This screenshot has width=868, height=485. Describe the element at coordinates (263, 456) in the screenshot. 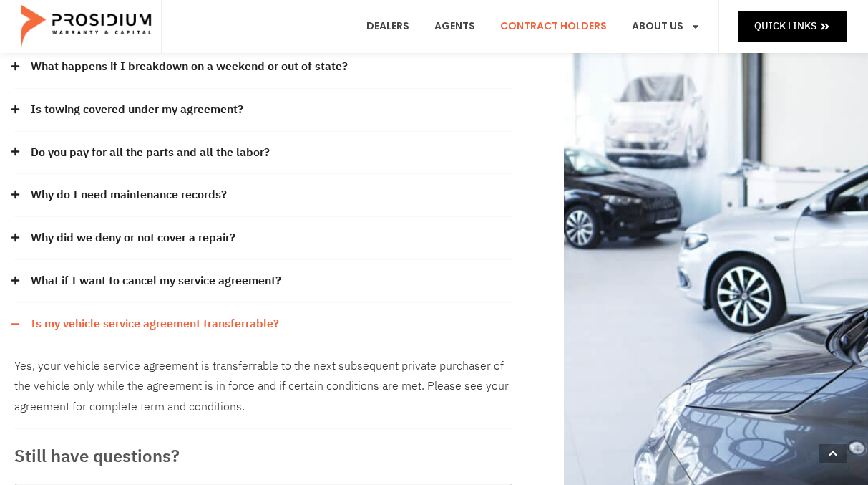

I see `h3: Still have questions?` at that location.